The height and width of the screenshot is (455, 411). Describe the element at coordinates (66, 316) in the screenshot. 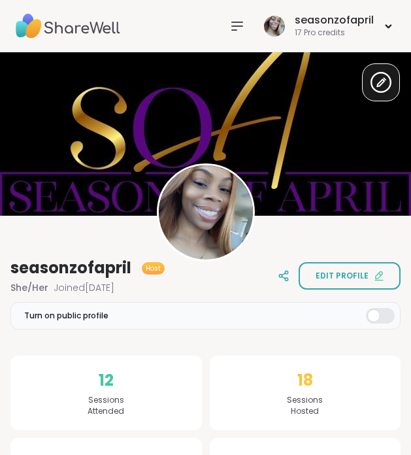

I see `span: Turn on public profile` at that location.